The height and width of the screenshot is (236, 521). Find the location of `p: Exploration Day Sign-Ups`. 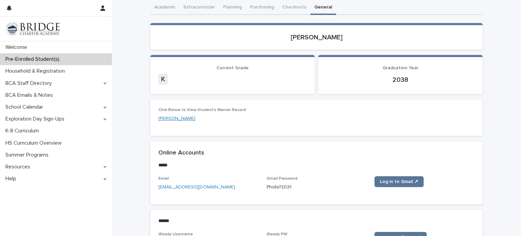

p: Exploration Day Sign-Ups is located at coordinates (36, 119).